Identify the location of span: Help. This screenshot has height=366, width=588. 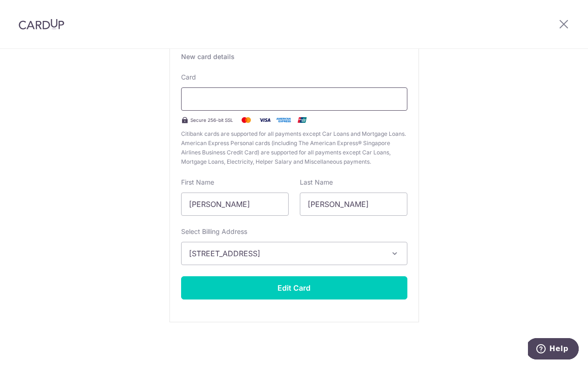
(30, 11).